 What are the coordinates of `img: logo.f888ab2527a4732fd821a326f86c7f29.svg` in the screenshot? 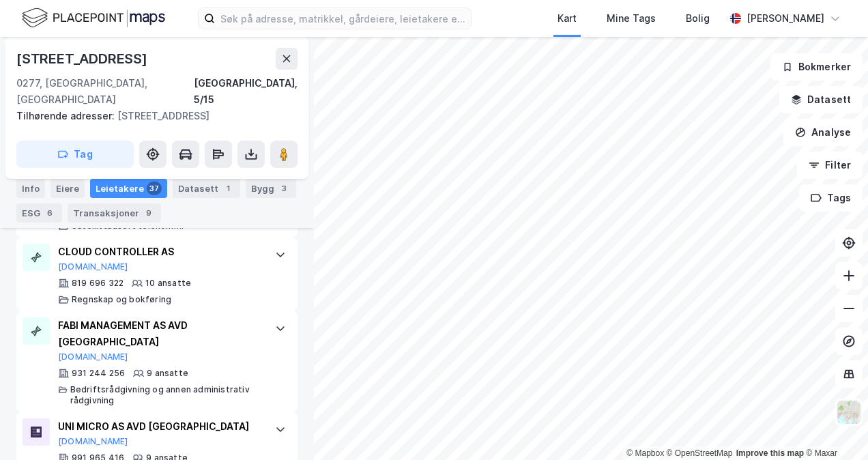 It's located at (94, 18).